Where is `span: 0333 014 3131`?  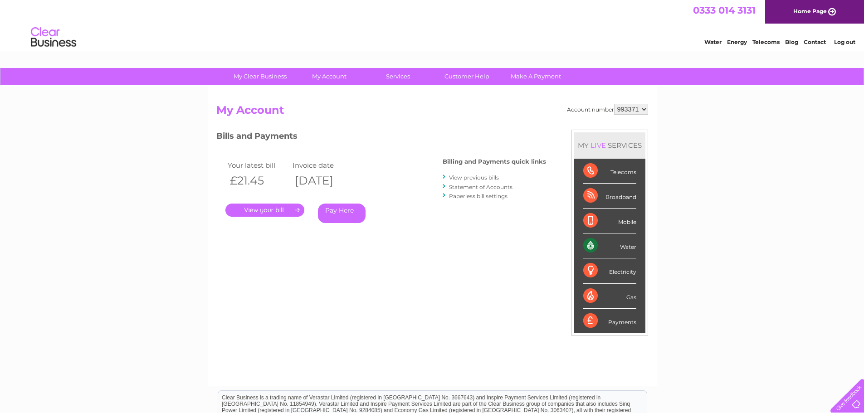
span: 0333 014 3131 is located at coordinates (724, 10).